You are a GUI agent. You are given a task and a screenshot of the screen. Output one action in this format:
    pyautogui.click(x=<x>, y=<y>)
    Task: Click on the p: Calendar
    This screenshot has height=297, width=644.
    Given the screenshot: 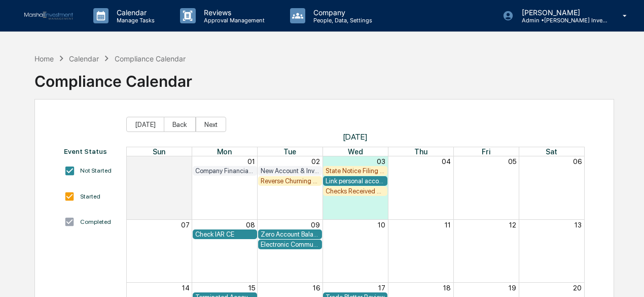 What is the action you would take?
    pyautogui.click(x=134, y=12)
    